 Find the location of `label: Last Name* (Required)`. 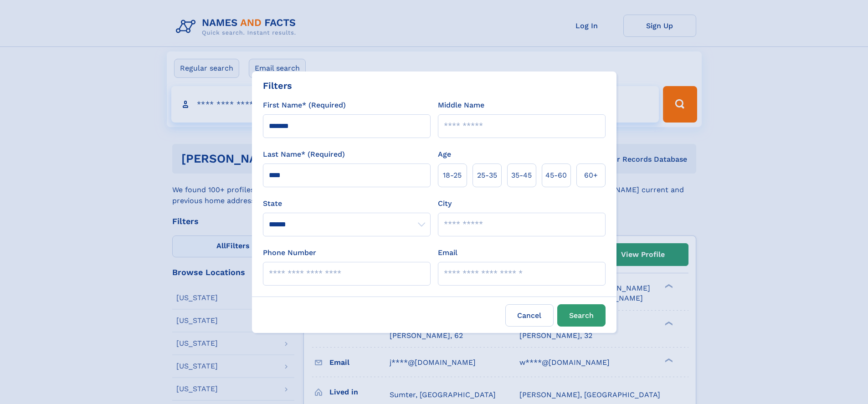

label: Last Name* (Required) is located at coordinates (304, 154).